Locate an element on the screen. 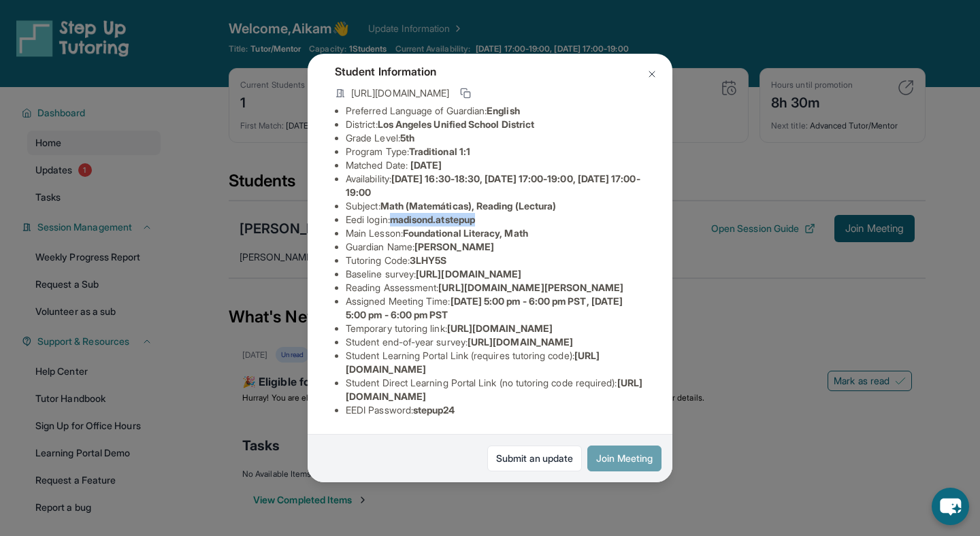  span: Los Angeles Unified School District is located at coordinates (456, 124).